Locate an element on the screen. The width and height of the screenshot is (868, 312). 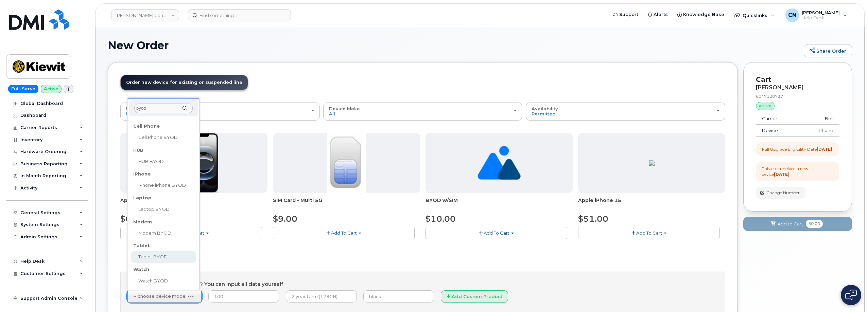
div: HUB BYOD is located at coordinates (163, 162).